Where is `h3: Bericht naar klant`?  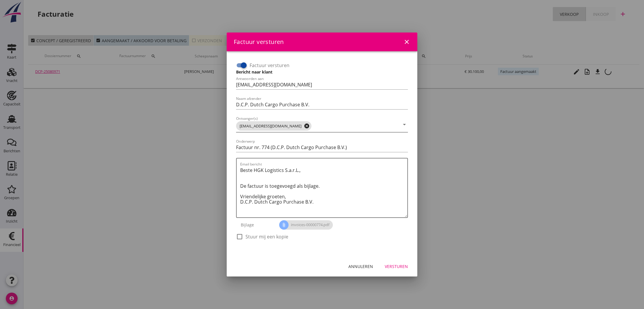 h3: Bericht naar klant is located at coordinates (322, 72).